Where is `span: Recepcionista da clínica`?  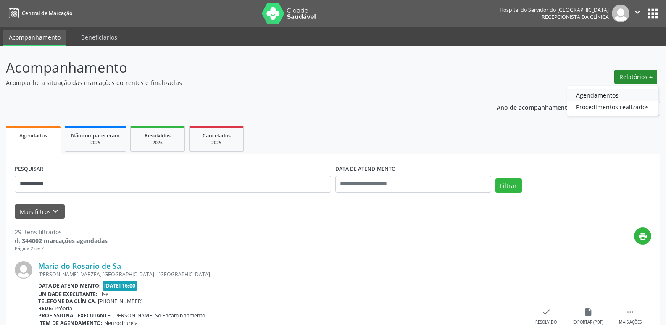
span: Recepcionista da clínica is located at coordinates (575, 17).